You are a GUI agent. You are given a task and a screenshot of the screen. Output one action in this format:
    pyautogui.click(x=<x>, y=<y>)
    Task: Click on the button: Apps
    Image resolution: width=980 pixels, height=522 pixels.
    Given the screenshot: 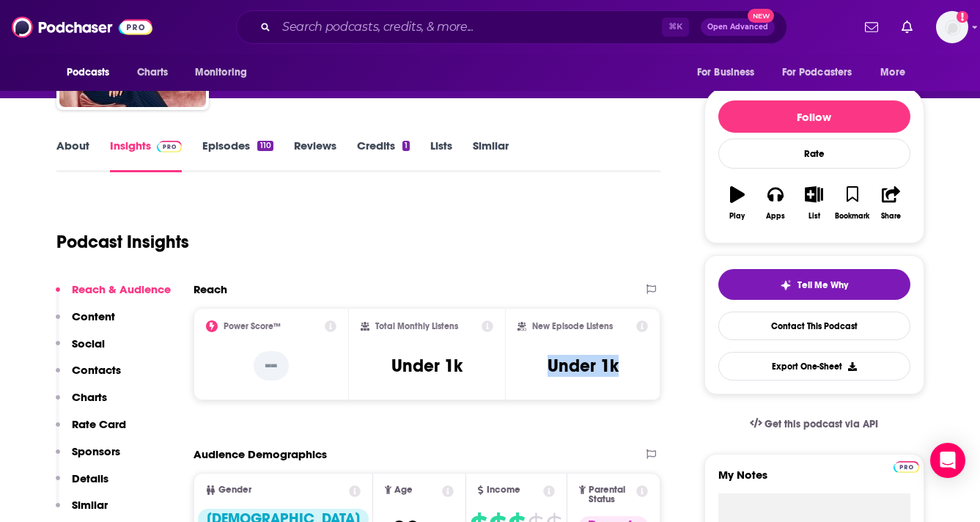 What is the action you would take?
    pyautogui.click(x=775, y=203)
    